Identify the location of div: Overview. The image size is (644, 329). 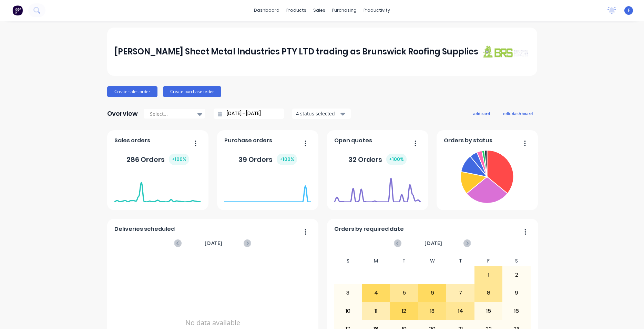
(122, 114).